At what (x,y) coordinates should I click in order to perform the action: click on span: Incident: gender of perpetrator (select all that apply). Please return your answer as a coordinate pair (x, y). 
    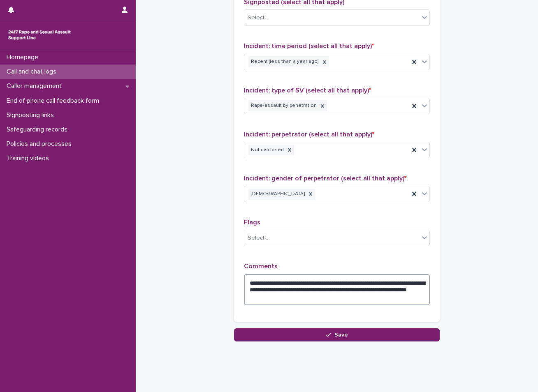
    Looking at the image, I should click on (325, 178).